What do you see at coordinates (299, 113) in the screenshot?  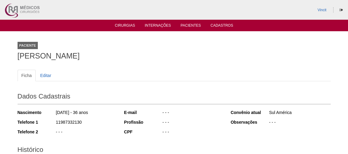 I see `div: Sul América` at bounding box center [299, 113].